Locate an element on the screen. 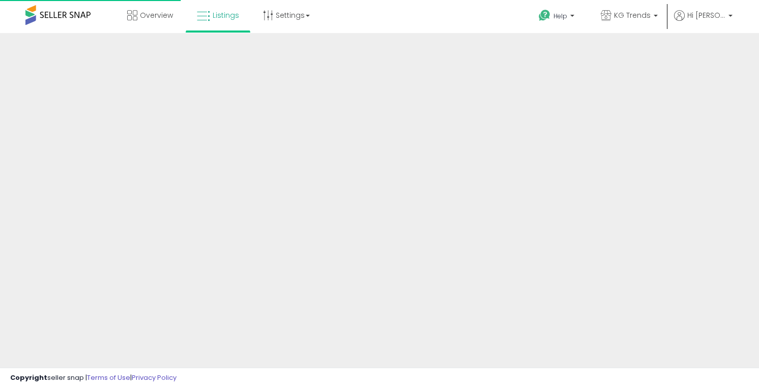  strong: Copyright is located at coordinates (28, 377).